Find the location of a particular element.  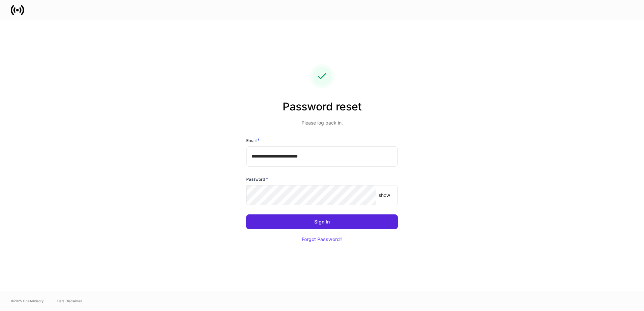

span: © 2025 OneAdvisory is located at coordinates (27, 301).